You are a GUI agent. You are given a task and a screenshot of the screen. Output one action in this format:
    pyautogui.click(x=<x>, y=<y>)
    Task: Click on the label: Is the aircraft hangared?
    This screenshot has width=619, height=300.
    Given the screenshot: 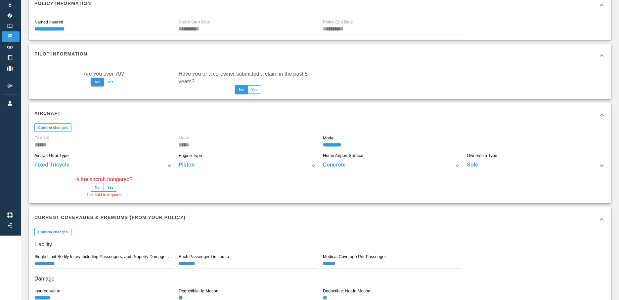 What is the action you would take?
    pyautogui.click(x=104, y=179)
    